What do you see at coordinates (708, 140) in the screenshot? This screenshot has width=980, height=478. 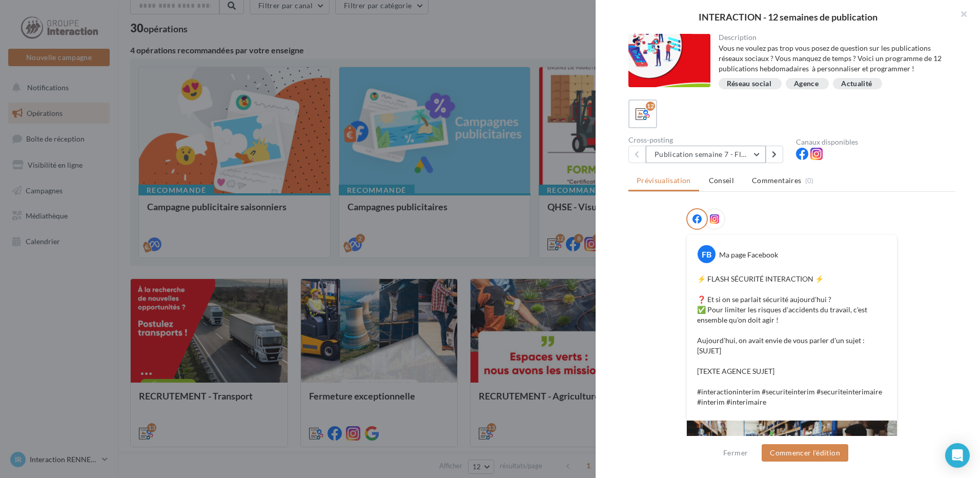 I see `div: Cross-posting` at bounding box center [708, 140].